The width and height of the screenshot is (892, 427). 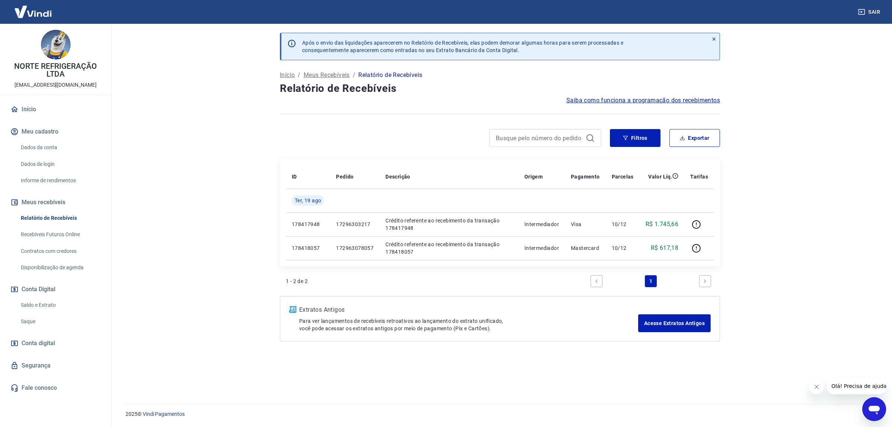 I want to click on a: Next page, so click(x=705, y=281).